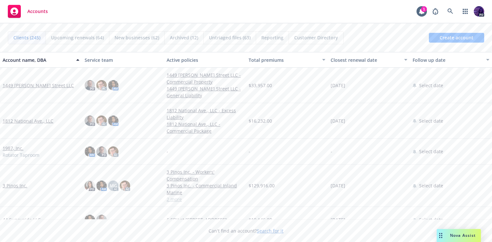 The height and width of the screenshot is (242, 492). I want to click on div: 1, so click(424, 9).